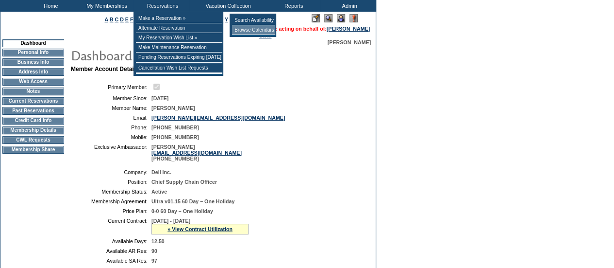  I want to click on td: Membership Share, so click(33, 150).